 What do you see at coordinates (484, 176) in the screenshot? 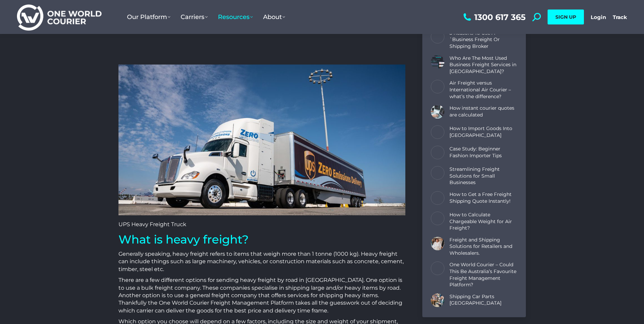
I see `a: Streamlining Freight Solutions for Small Businesses` at bounding box center [484, 176].